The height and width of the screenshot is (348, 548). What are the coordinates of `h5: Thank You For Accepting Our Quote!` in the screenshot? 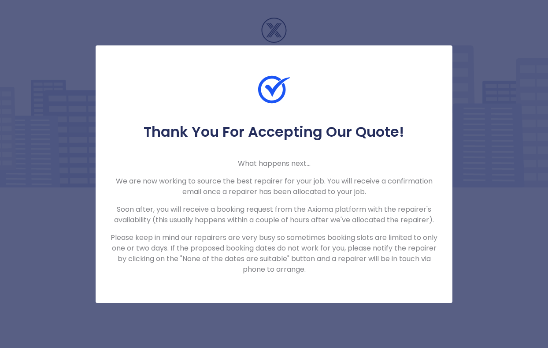 It's located at (274, 132).